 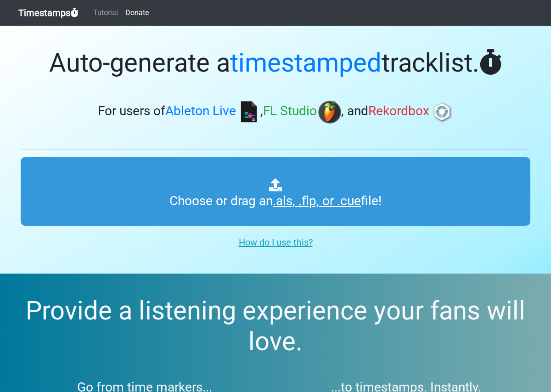 What do you see at coordinates (399, 111) in the screenshot?
I see `span: Rekordbox` at bounding box center [399, 111].